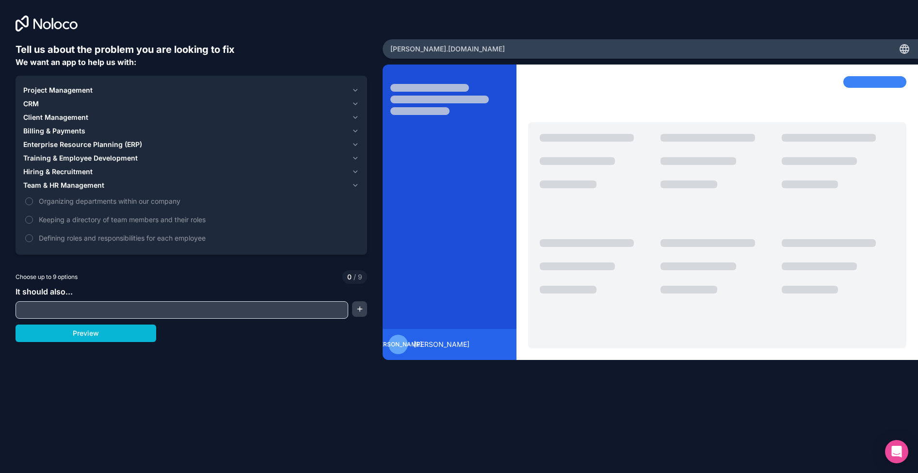 This screenshot has width=918, height=473. Describe the element at coordinates (191, 104) in the screenshot. I see `button: CRM` at that location.